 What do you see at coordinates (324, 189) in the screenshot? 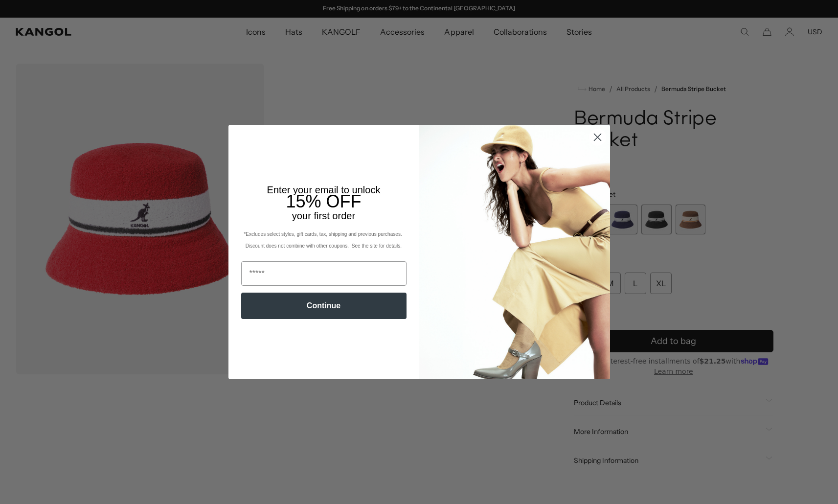
I see `span: Enter your email to unlock` at bounding box center [324, 189].